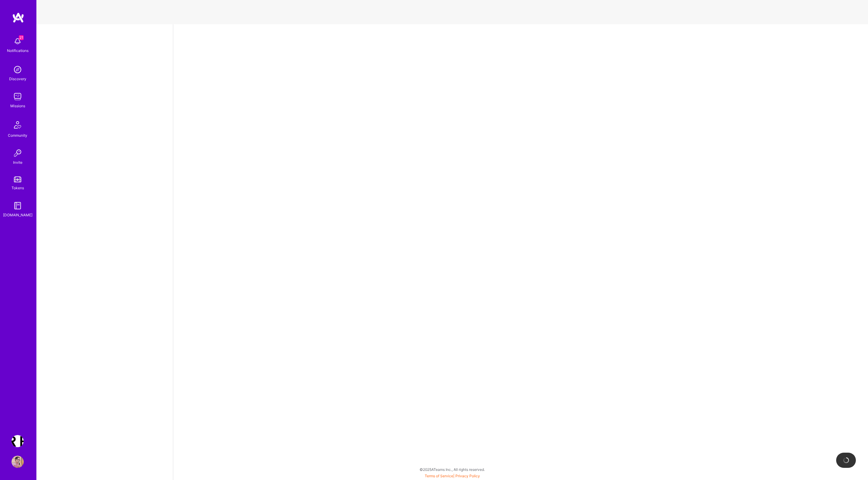  I want to click on div: Discovery, so click(18, 79).